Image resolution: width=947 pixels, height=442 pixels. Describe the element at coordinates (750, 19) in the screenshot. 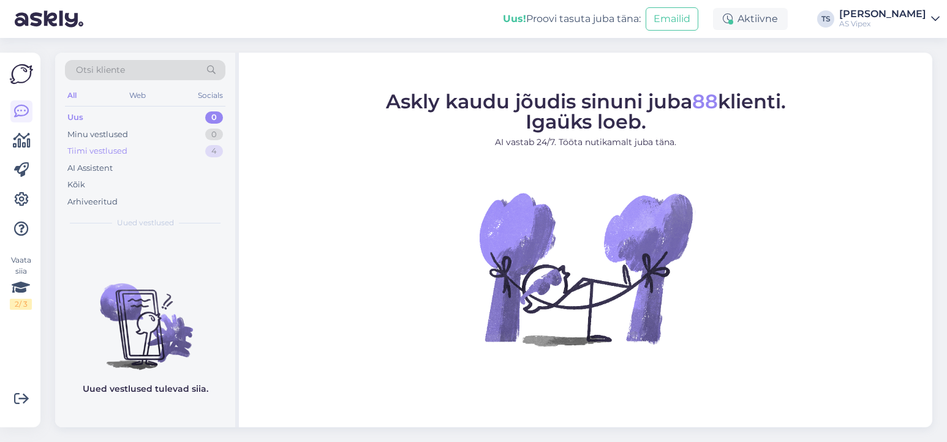

I see `div: Aktiivne` at that location.